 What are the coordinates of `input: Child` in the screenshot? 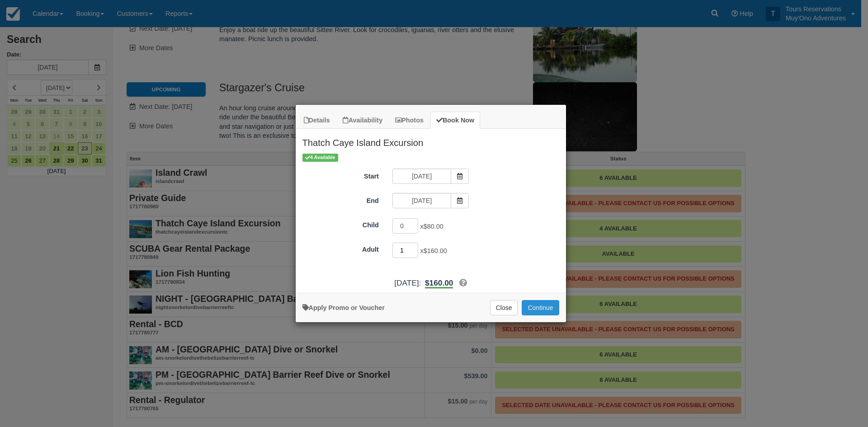 It's located at (406, 226).